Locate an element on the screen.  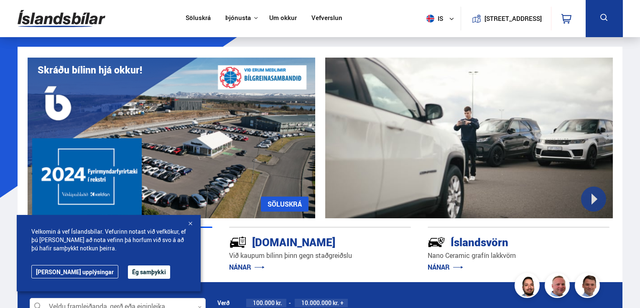
button: Ég samþykki is located at coordinates (149, 273).